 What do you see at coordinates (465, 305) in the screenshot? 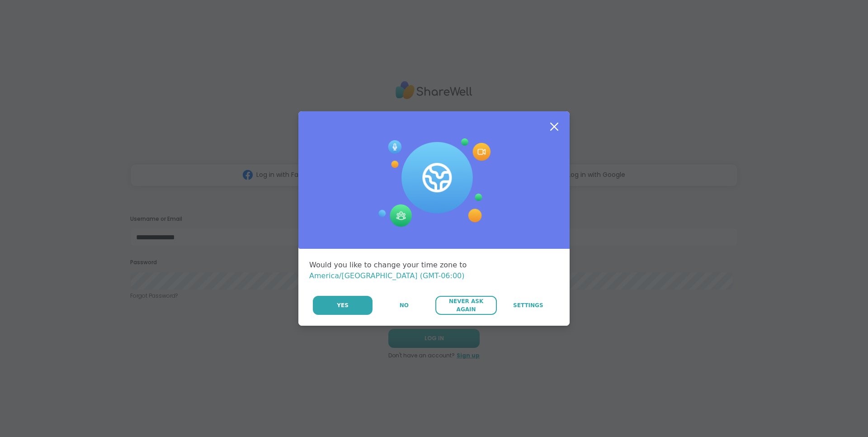
I see `span: Never Ask Again` at bounding box center [465, 305].